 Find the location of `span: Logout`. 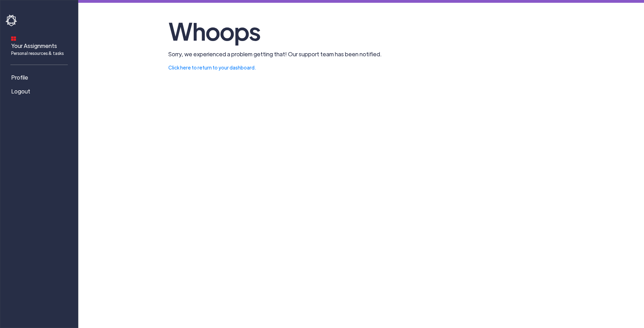

span: Logout is located at coordinates (20, 92).